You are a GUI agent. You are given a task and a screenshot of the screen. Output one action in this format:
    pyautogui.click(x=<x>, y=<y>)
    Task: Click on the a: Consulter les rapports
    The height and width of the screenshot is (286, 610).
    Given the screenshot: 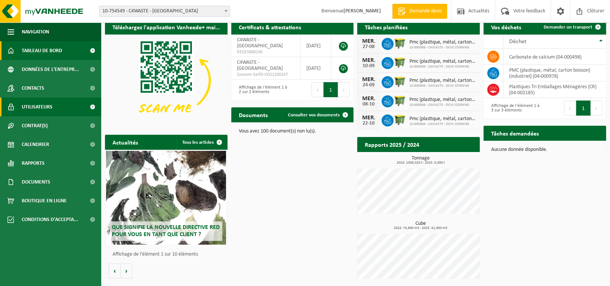 What is the action you would take?
    pyautogui.click(x=447, y=159)
    